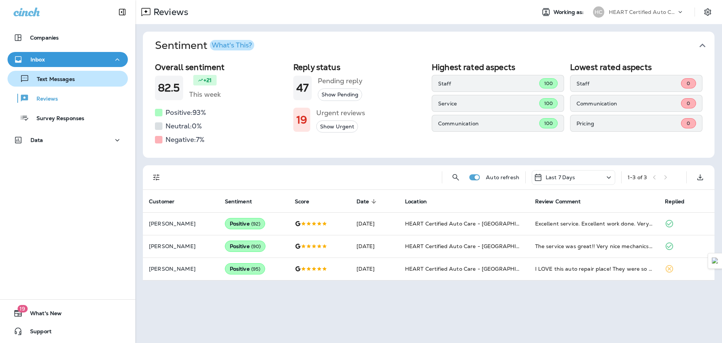 The height and width of the screenshot is (343, 722). I want to click on button: Export as CSV, so click(700, 177).